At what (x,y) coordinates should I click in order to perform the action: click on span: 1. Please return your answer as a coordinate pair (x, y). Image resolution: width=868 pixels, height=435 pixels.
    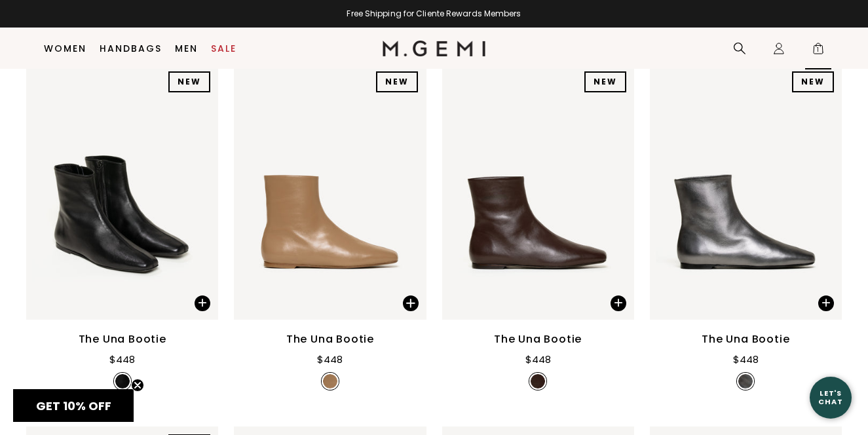
    Looking at the image, I should click on (818, 51).